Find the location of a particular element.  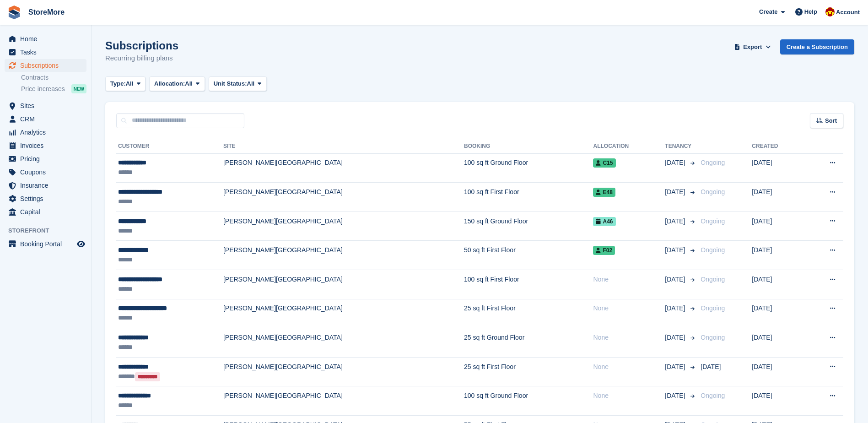

p: Recurring billing plans is located at coordinates (142, 58).